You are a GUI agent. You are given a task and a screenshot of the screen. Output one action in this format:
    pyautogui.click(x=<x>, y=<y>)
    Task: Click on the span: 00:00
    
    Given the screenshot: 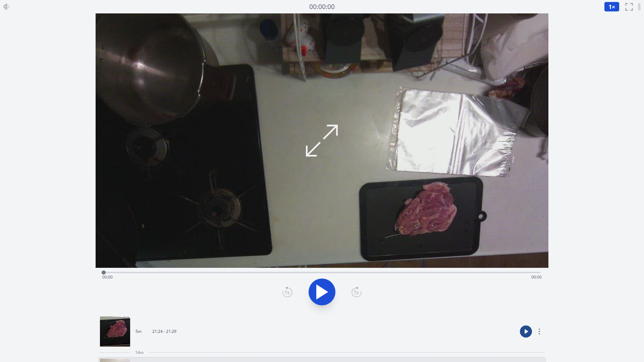 What is the action you would take?
    pyautogui.click(x=536, y=277)
    